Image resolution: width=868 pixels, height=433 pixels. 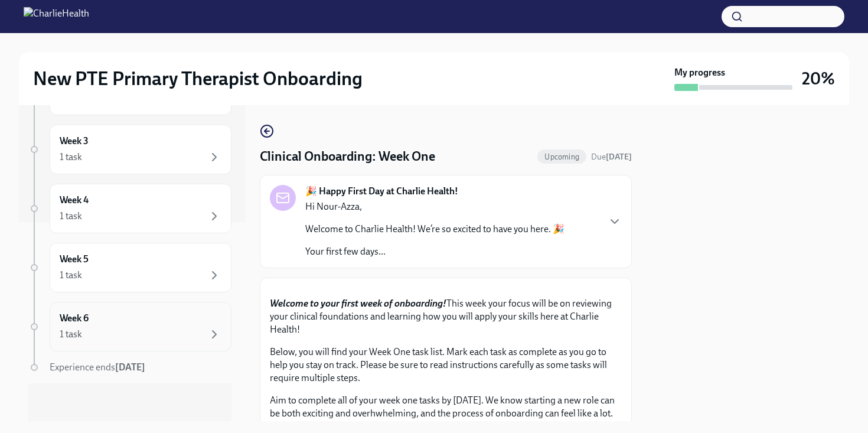 I want to click on h6: Week 6, so click(x=74, y=318).